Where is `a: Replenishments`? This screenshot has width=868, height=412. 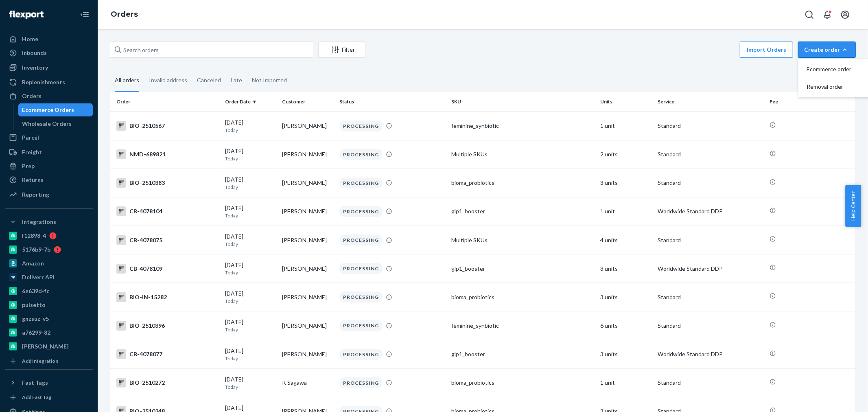
a: Replenishments is located at coordinates (49, 82).